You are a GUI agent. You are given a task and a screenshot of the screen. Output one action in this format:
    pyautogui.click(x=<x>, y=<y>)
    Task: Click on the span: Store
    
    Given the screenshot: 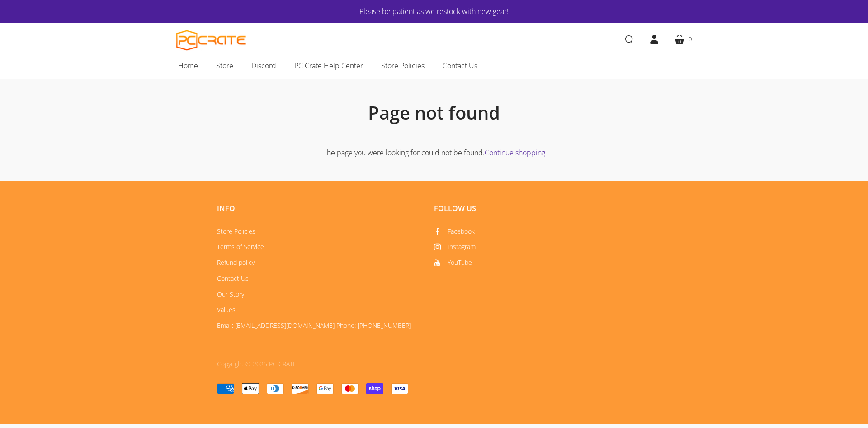 What is the action you would take?
    pyautogui.click(x=224, y=65)
    